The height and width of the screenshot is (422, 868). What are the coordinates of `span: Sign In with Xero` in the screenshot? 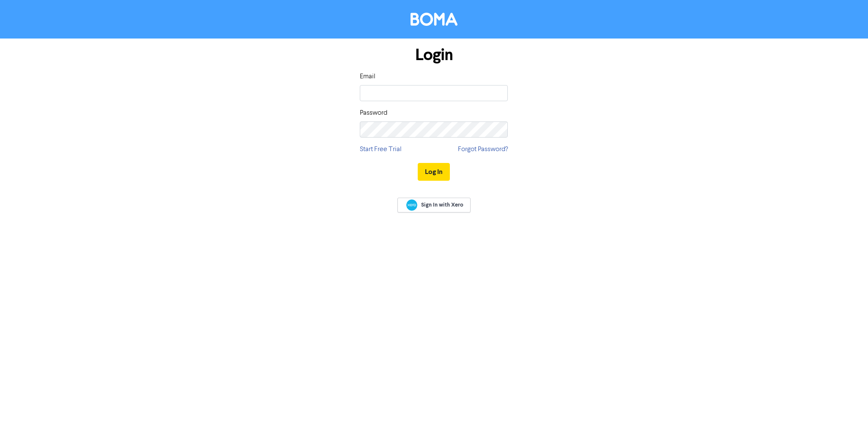 It's located at (443, 205).